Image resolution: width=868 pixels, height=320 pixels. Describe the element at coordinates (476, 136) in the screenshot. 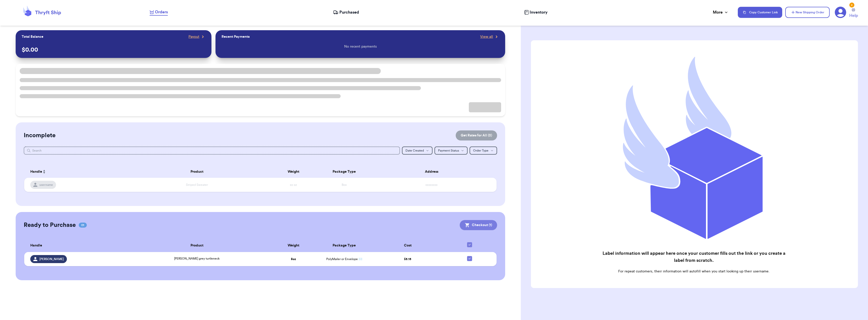

I see `button: Get Rates for All (0)` at that location.